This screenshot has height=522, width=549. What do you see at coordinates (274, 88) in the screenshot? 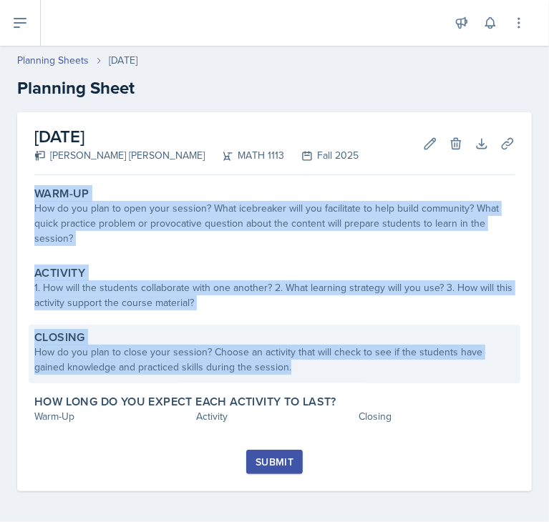
I see `h2: Planning Sheet` at bounding box center [274, 88].